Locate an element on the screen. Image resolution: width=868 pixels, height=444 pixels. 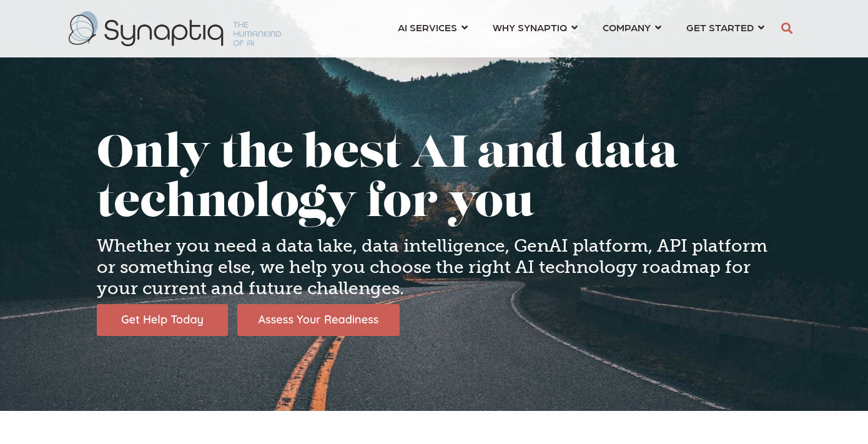
a: synaptiq logo-2 is located at coordinates (175, 29).